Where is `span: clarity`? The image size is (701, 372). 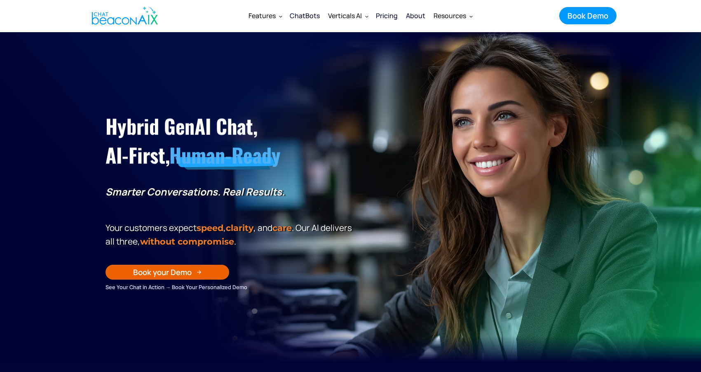
span: clarity is located at coordinates (240, 228).